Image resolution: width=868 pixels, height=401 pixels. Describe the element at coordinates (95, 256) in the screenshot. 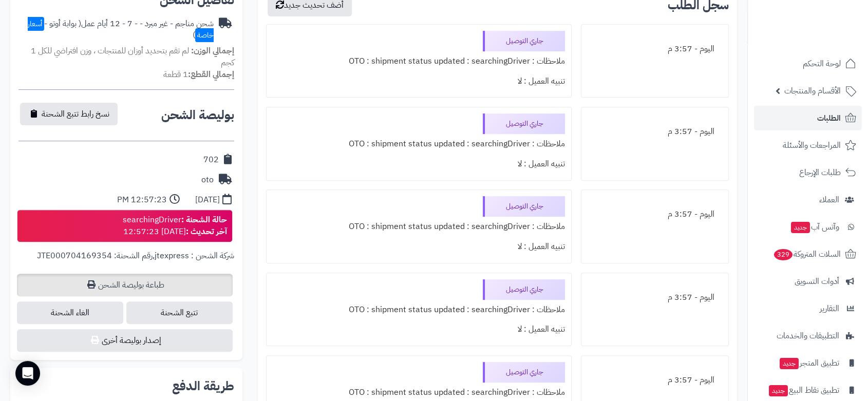

I see `span: رقم الشحنة: JTE000704169354` at that location.